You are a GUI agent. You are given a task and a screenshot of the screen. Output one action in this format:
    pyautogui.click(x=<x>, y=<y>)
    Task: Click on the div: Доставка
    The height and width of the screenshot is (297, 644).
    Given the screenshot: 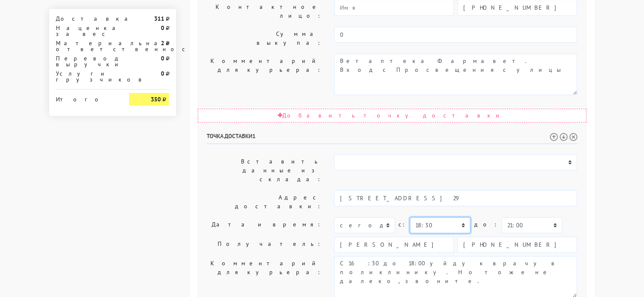 What is the action you would take?
    pyautogui.click(x=86, y=19)
    